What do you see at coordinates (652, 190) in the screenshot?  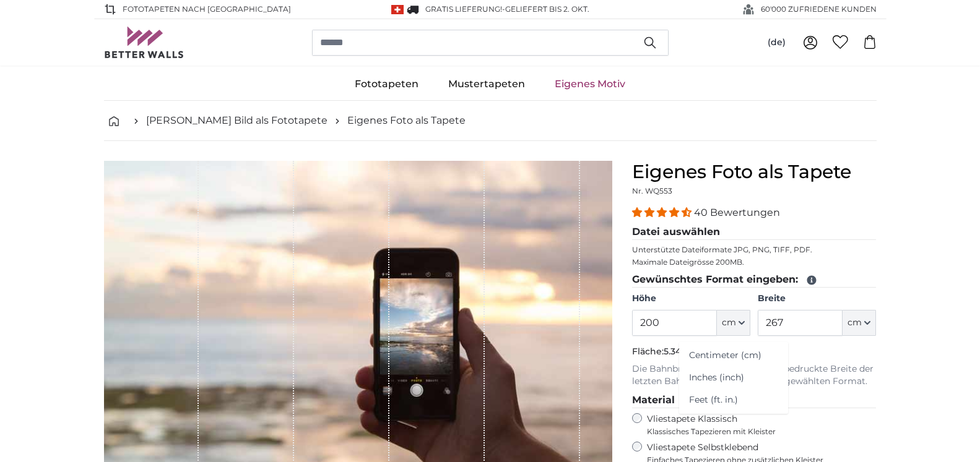 I see `span: Nr. WQ553` at bounding box center [652, 190].